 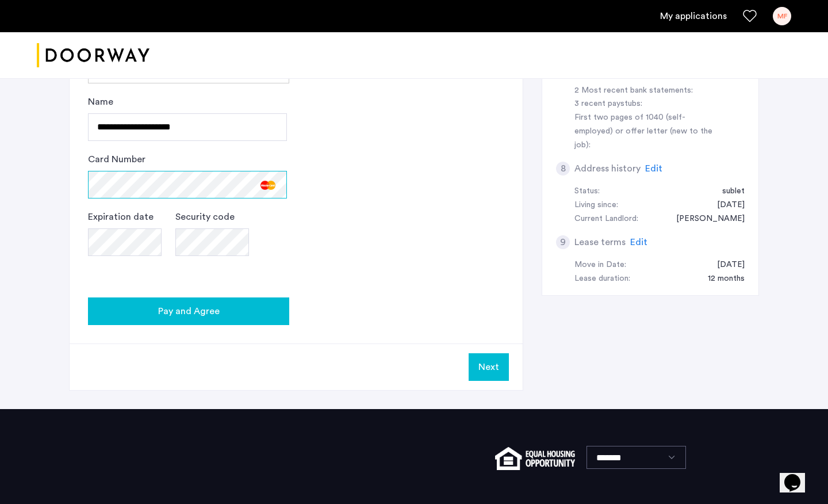 What do you see at coordinates (602, 279) in the screenshot?
I see `div: Lease duration:` at bounding box center [602, 279].